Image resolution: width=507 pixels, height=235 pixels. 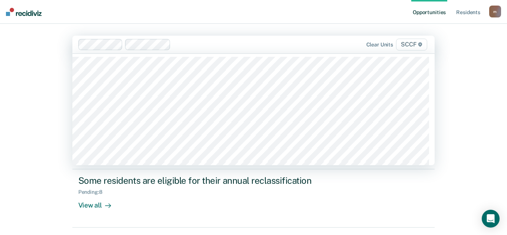 I want to click on div: m, so click(x=495, y=12).